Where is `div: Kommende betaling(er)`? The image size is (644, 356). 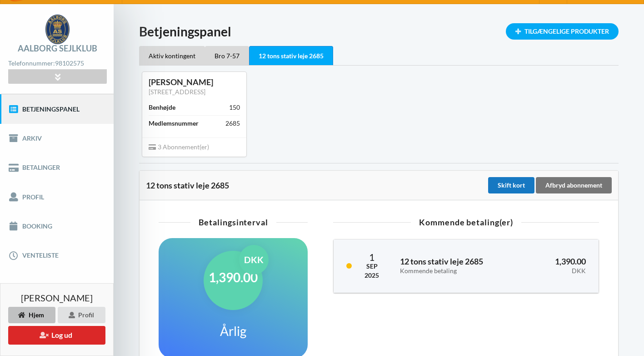
div: Kommende betaling(er) is located at coordinates (466, 222).